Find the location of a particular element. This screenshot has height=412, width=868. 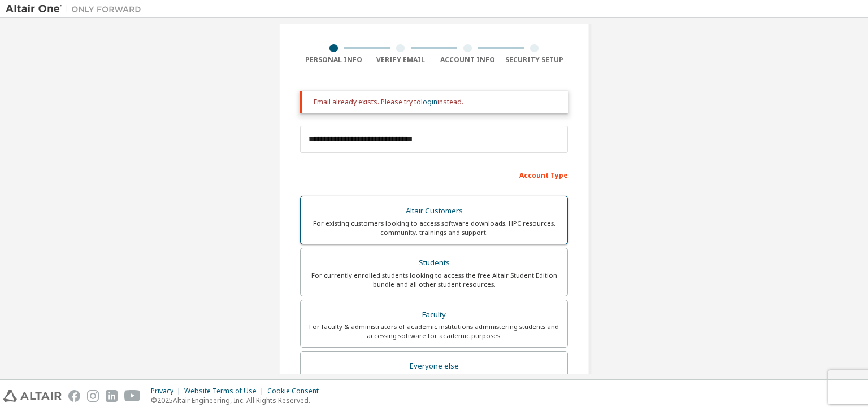

div: Verify Email is located at coordinates (400, 60).